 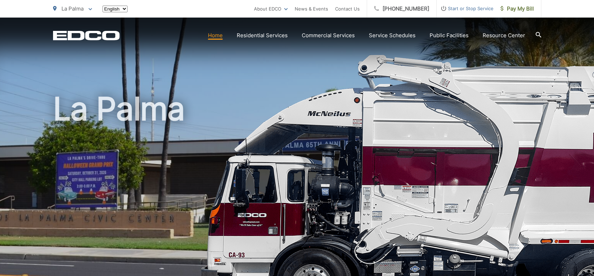 What do you see at coordinates (311, 9) in the screenshot?
I see `a: News & Events` at bounding box center [311, 9].